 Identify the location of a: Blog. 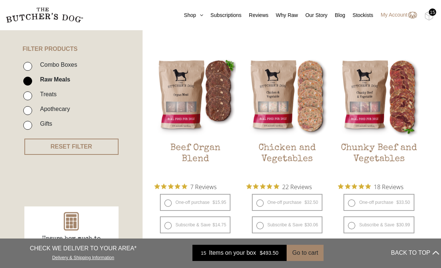
(336, 15).